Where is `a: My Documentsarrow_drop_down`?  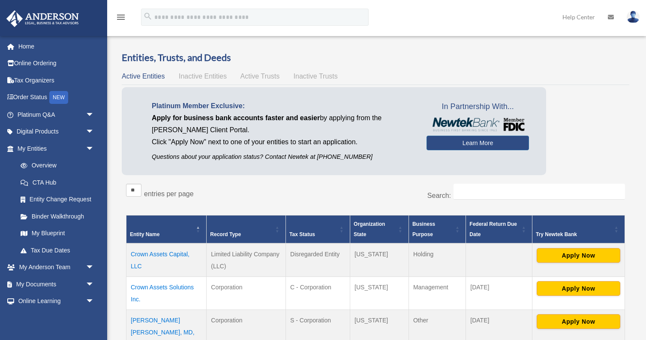 a: My Documentsarrow_drop_down is located at coordinates (57, 284).